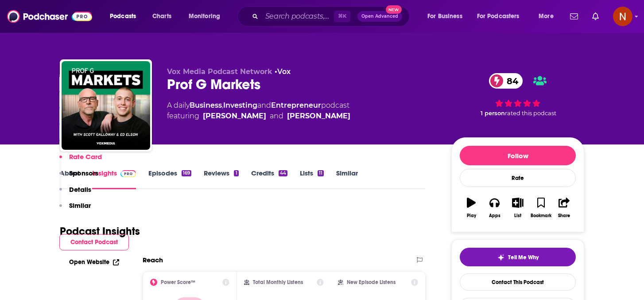 This screenshot has height=300, width=644. I want to click on span: Monitoring, so click(204, 16).